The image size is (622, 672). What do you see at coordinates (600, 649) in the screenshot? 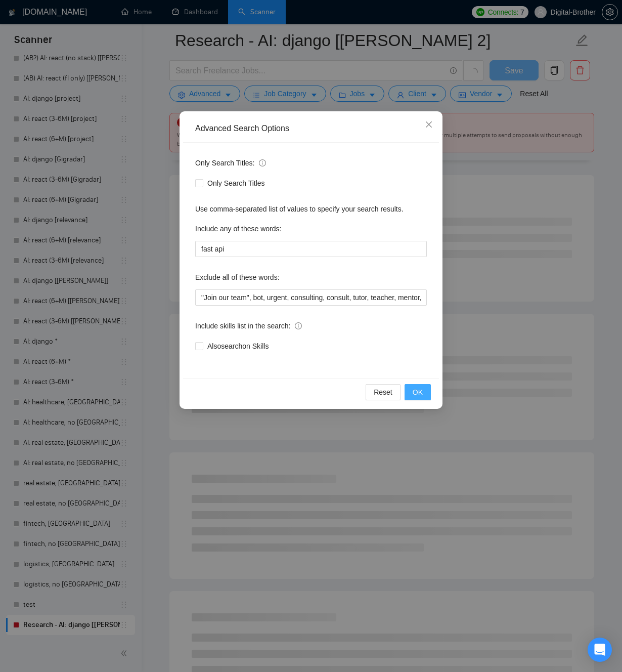
I see `div: Open Intercom Messenger` at bounding box center [600, 649].